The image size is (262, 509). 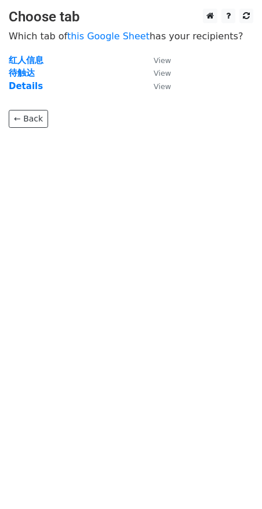 What do you see at coordinates (131, 17) in the screenshot?
I see `h3: Choose tab` at bounding box center [131, 17].